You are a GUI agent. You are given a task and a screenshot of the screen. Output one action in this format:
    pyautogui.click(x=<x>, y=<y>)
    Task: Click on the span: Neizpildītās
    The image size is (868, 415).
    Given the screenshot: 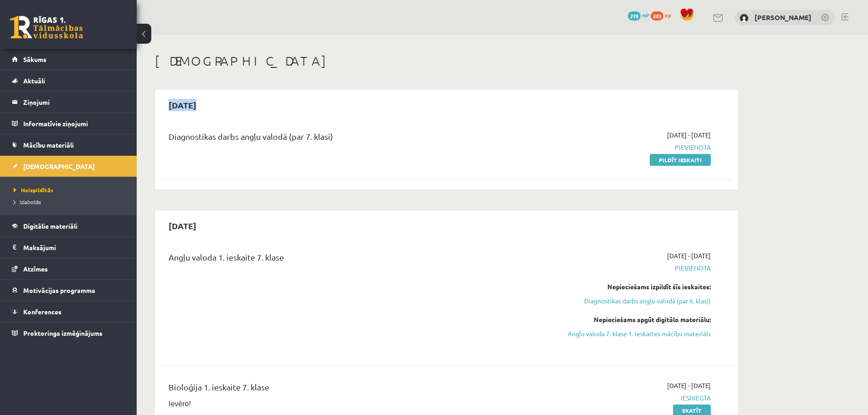 What is the action you would take?
    pyautogui.click(x=34, y=190)
    